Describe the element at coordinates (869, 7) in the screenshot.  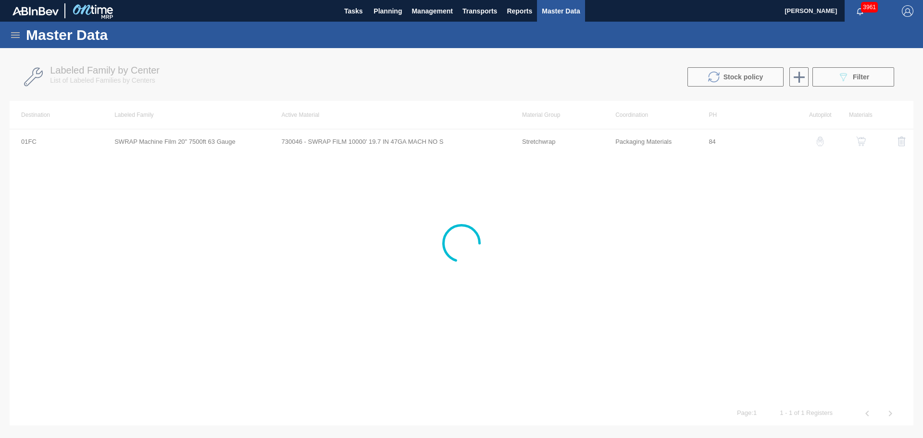
I see `span: 3961` at that location.